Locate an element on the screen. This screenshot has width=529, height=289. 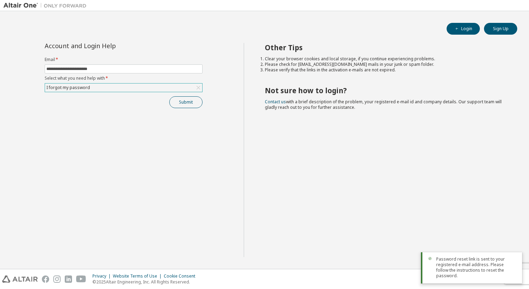
li: Clear your browser cookies and local storage, if you continue experiencing problems. is located at coordinates (385, 59).